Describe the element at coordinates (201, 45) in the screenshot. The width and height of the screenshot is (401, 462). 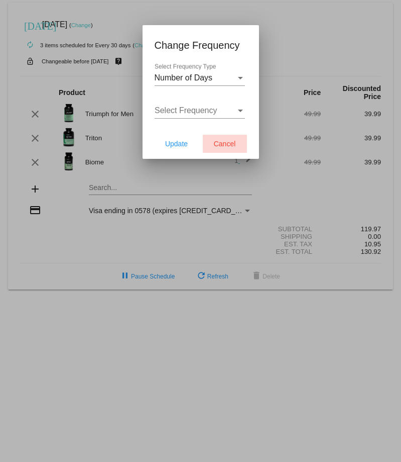
I see `h1: Change Frequency` at that location.